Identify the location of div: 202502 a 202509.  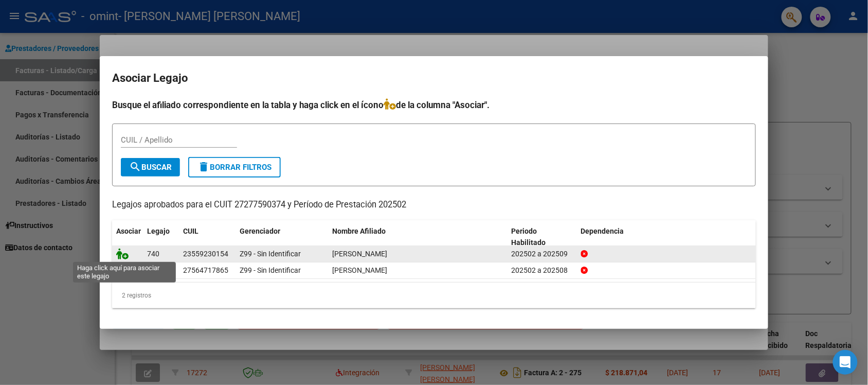
(541, 253).